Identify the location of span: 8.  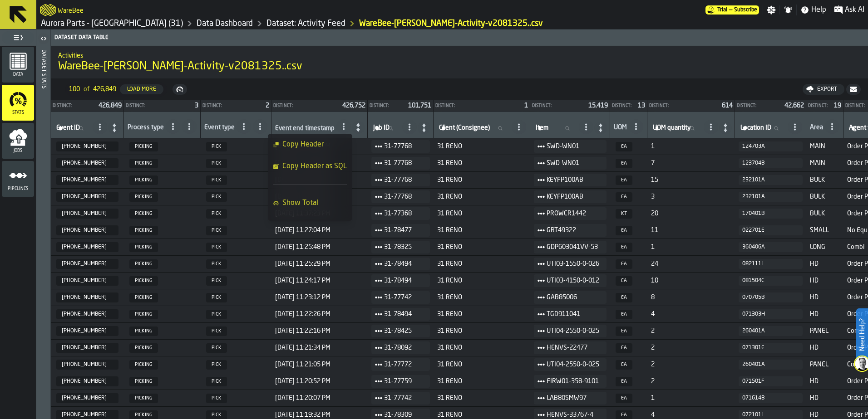
(692, 298).